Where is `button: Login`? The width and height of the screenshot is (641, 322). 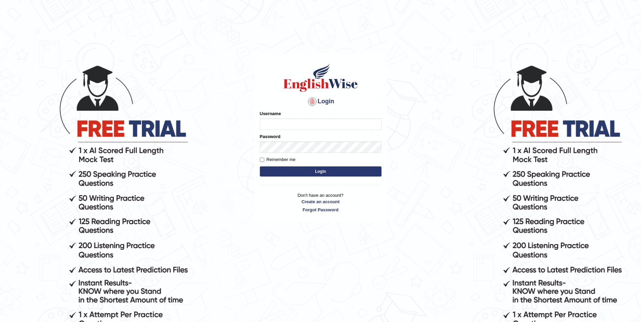 button: Login is located at coordinates (320, 172).